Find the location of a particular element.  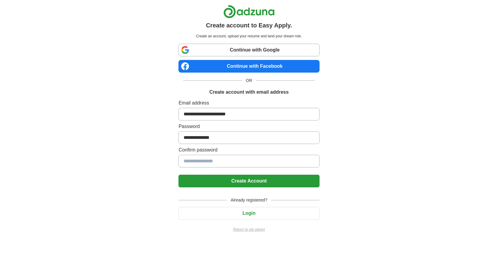

a: Continue with Google is located at coordinates (249, 50).